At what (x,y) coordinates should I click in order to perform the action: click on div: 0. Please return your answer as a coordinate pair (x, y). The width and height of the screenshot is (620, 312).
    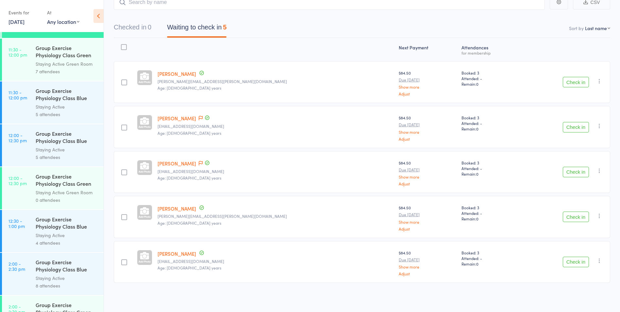
    Looking at the image, I should click on (149, 27).